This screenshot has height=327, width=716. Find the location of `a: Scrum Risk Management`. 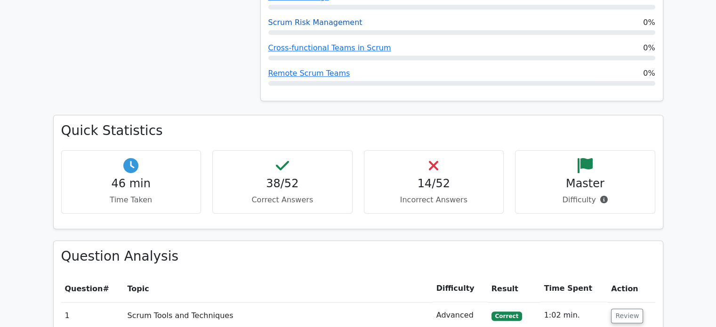

a: Scrum Risk Management is located at coordinates (316, 22).